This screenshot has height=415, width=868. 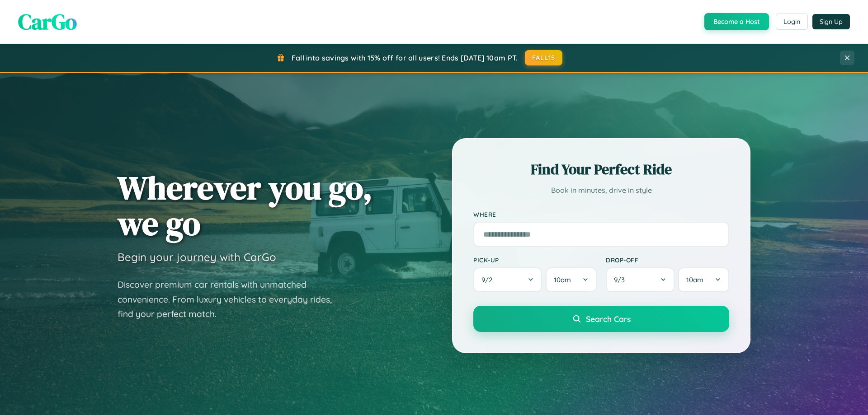 I want to click on p: Discover premium car rentals with unmatched convenience. From luxury vehicles to everyday rides, ..., so click(x=230, y=299).